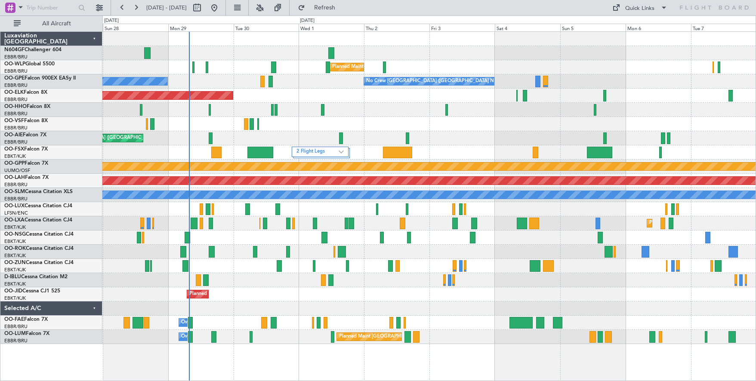 This screenshot has width=756, height=381. I want to click on span: OO-HHO, so click(15, 107).